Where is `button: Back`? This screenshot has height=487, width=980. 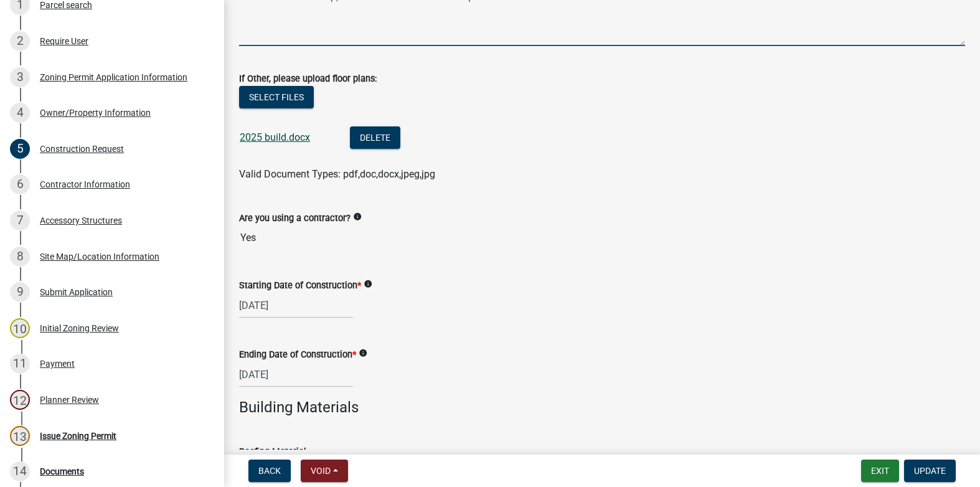 button: Back is located at coordinates (270, 470).